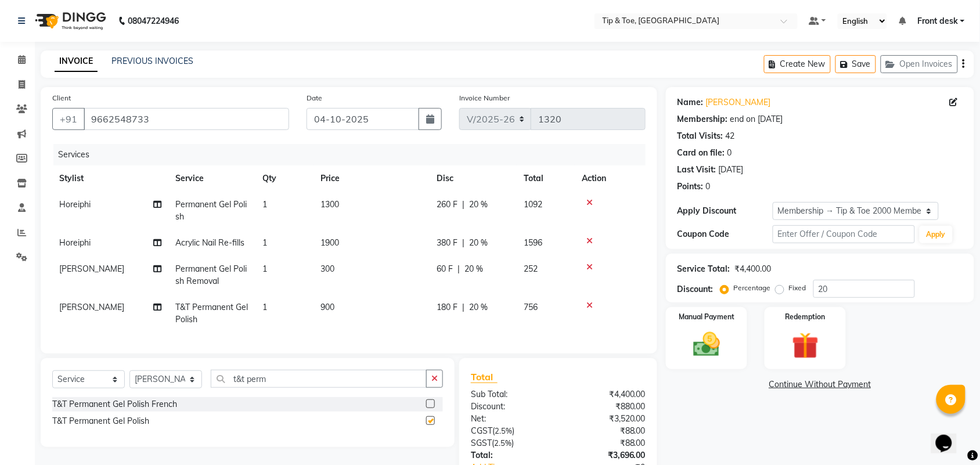  Describe the element at coordinates (533, 204) in the screenshot. I see `span: 1092` at that location.